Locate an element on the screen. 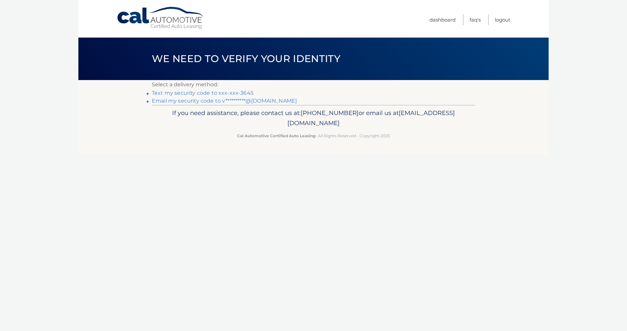 The width and height of the screenshot is (627, 331). p: - All Rights Reserved - Copyright 2025 is located at coordinates (313, 135).